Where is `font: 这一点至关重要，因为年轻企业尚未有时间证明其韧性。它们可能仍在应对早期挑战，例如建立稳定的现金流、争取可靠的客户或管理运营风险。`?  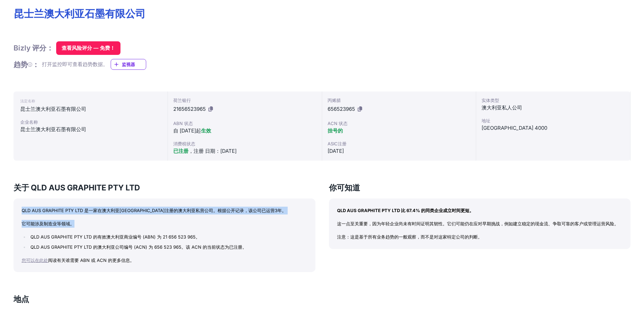
font: 这一点至关重要，因为年轻企业尚未有时间证明其韧性。它们可能仍在应对早期挑战，例如建立稳定的现金流、争取可靠的客户或管理运营风险。 is located at coordinates (478, 224).